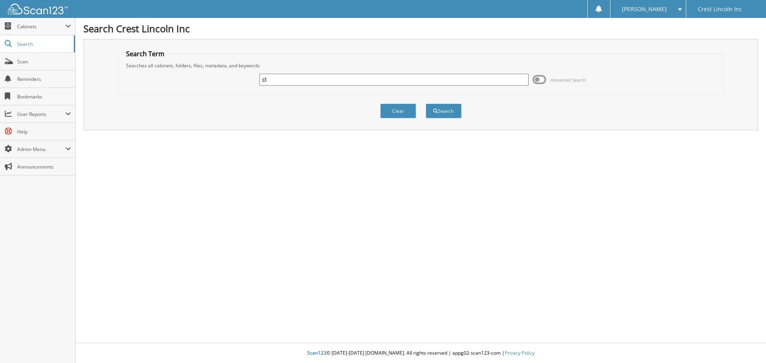 Image resolution: width=766 pixels, height=363 pixels. Describe the element at coordinates (41, 114) in the screenshot. I see `span: User Reports` at that location.